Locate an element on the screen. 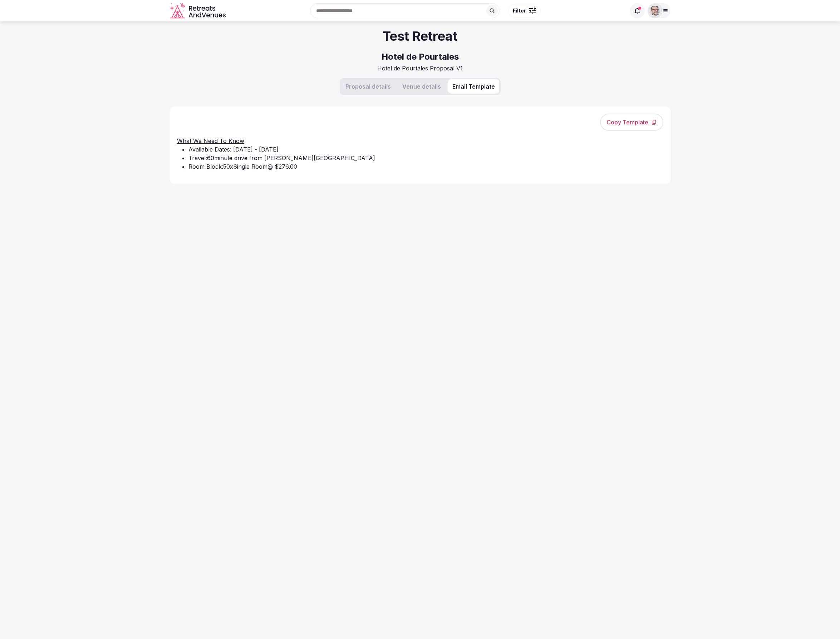 Image resolution: width=840 pixels, height=639 pixels. img: Ryan Sanford is located at coordinates (655, 11).